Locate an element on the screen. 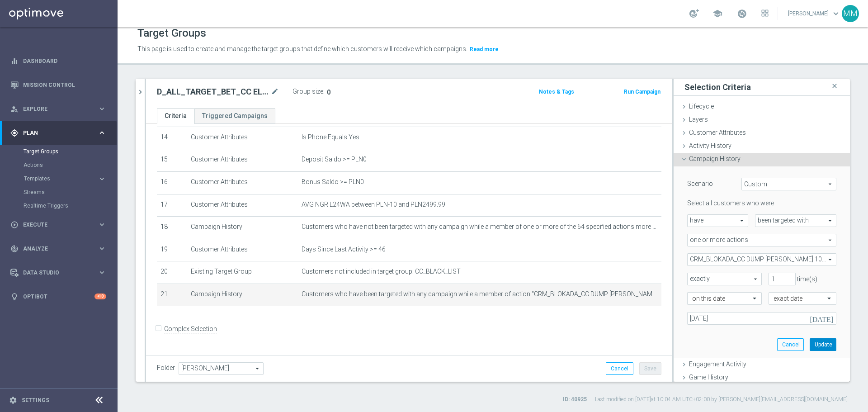 This screenshot has width=868, height=412. label: ID: 40925 is located at coordinates (574, 400).